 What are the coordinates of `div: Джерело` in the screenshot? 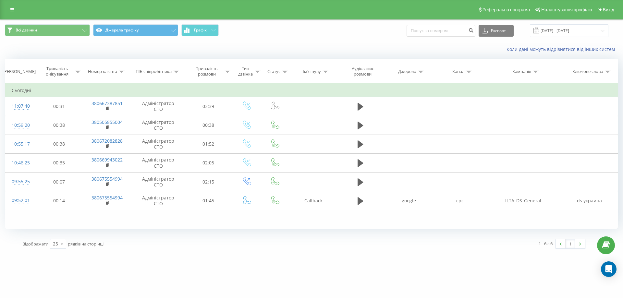 It's located at (407, 71).